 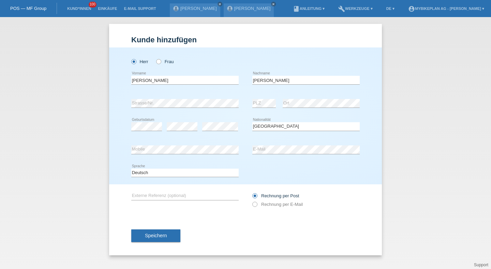 What do you see at coordinates (140, 61) in the screenshot?
I see `label: Herr` at bounding box center [140, 61].